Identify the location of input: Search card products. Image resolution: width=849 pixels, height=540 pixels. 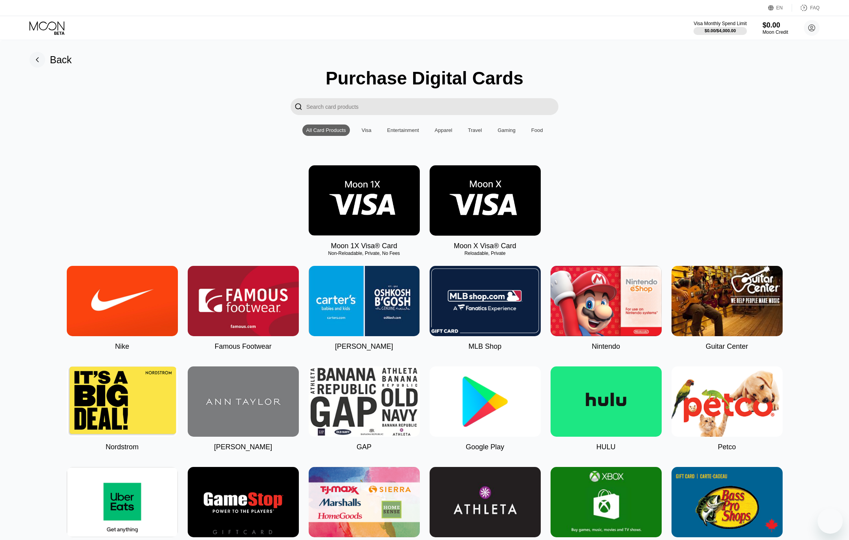
(432, 106).